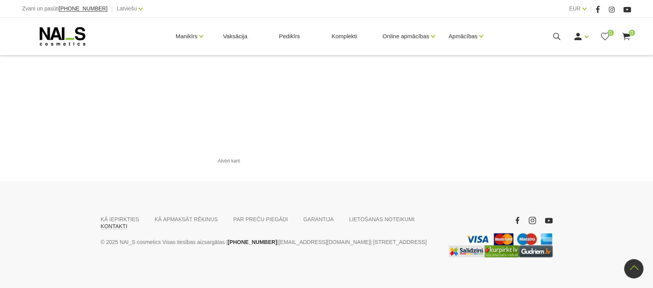 Image resolution: width=653 pixels, height=288 pixels. I want to click on a: Pedikīrs, so click(289, 36).